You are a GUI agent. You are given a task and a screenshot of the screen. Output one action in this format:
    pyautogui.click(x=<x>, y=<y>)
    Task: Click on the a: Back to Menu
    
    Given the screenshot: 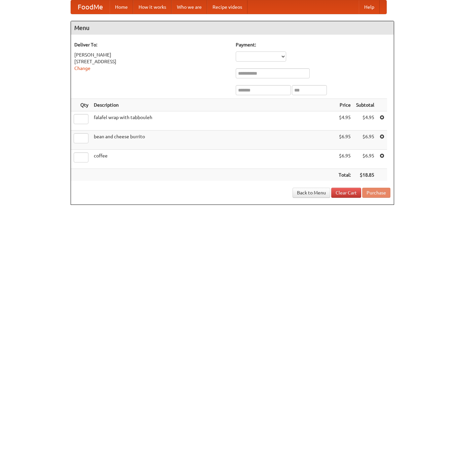 What is the action you would take?
    pyautogui.click(x=312, y=193)
    